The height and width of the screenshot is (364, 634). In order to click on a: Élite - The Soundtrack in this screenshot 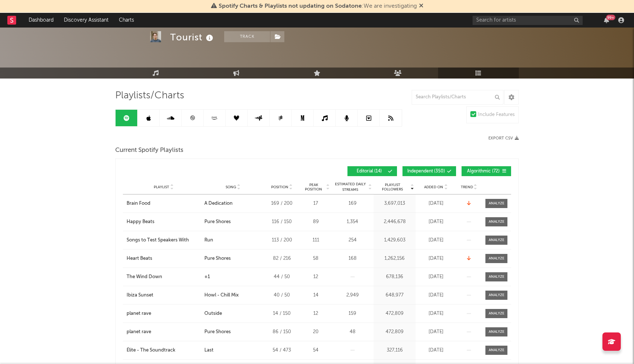, I will do `click(163, 350)`.